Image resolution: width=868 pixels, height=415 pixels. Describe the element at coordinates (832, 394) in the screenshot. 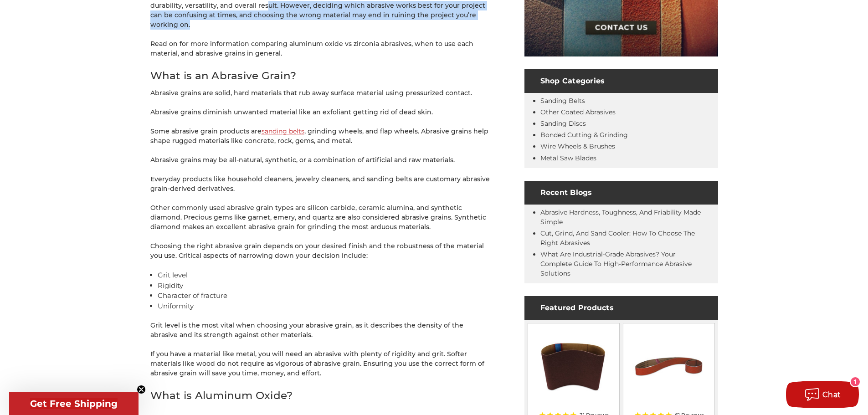

I see `span: Chat` at that location.